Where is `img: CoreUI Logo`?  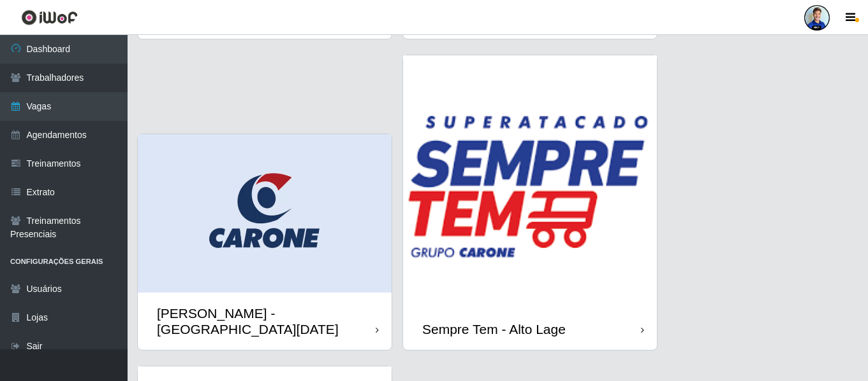 img: CoreUI Logo is located at coordinates (49, 17).